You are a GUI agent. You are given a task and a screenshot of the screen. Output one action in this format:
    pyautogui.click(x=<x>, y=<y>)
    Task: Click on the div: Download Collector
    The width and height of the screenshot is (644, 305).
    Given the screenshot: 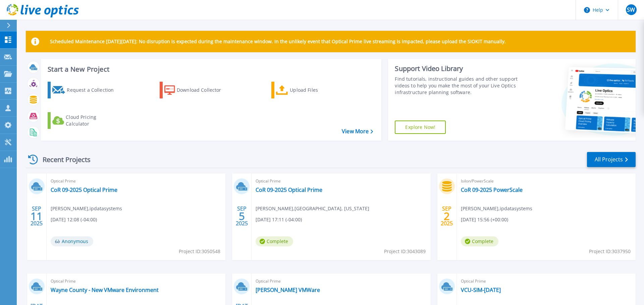 What is the action you would take?
    pyautogui.click(x=204, y=90)
    